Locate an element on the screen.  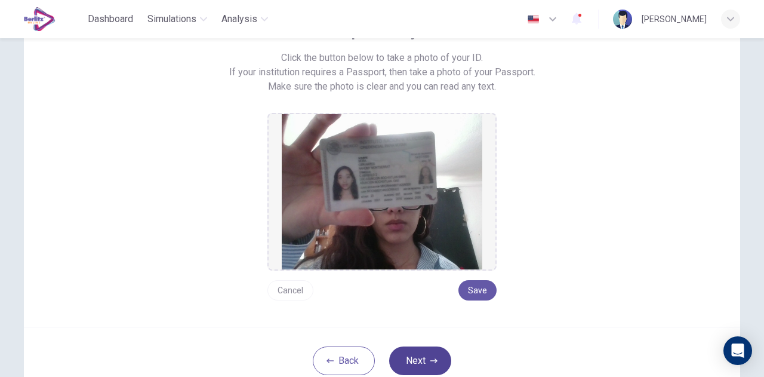
span: Make sure the photo is clear and you can read any text. is located at coordinates (382, 87).